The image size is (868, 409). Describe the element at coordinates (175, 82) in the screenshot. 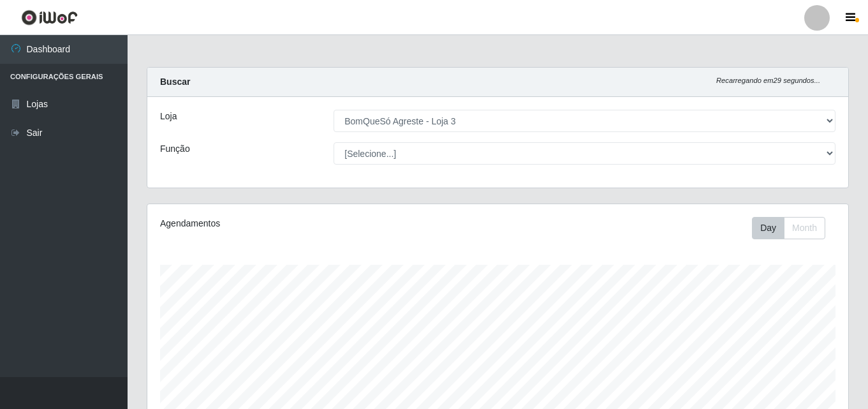

I see `strong: Buscar` at that location.